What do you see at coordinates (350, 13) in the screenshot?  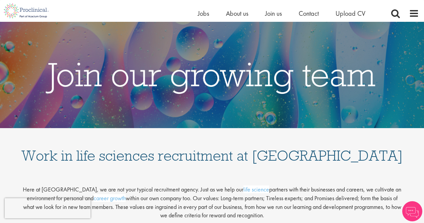 I see `a: Upload CV` at bounding box center [350, 13].